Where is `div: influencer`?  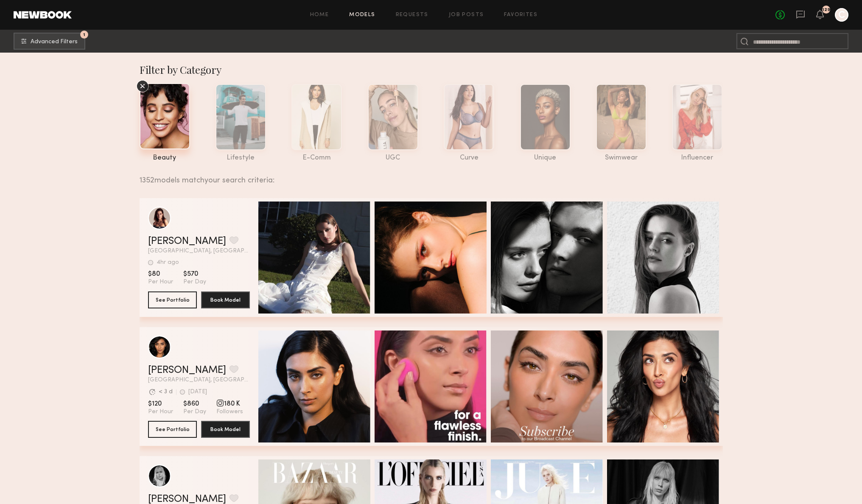
div: influencer is located at coordinates (697, 158).